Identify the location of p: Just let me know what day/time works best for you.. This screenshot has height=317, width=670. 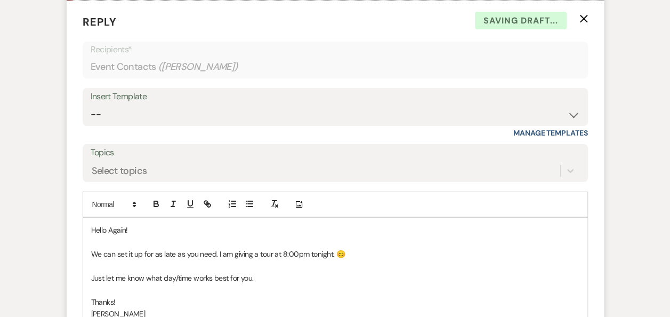
(335, 278).